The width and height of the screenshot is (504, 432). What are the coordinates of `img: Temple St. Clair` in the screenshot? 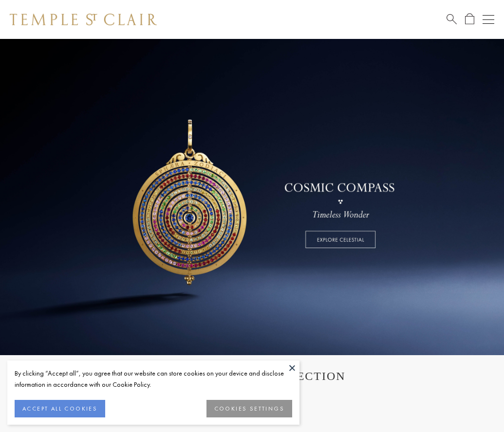 It's located at (83, 19).